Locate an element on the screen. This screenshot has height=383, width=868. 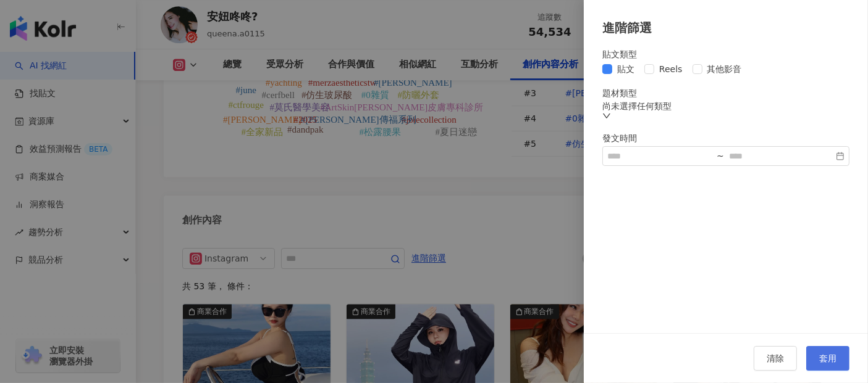
span: 其他影音 is located at coordinates (724, 70).